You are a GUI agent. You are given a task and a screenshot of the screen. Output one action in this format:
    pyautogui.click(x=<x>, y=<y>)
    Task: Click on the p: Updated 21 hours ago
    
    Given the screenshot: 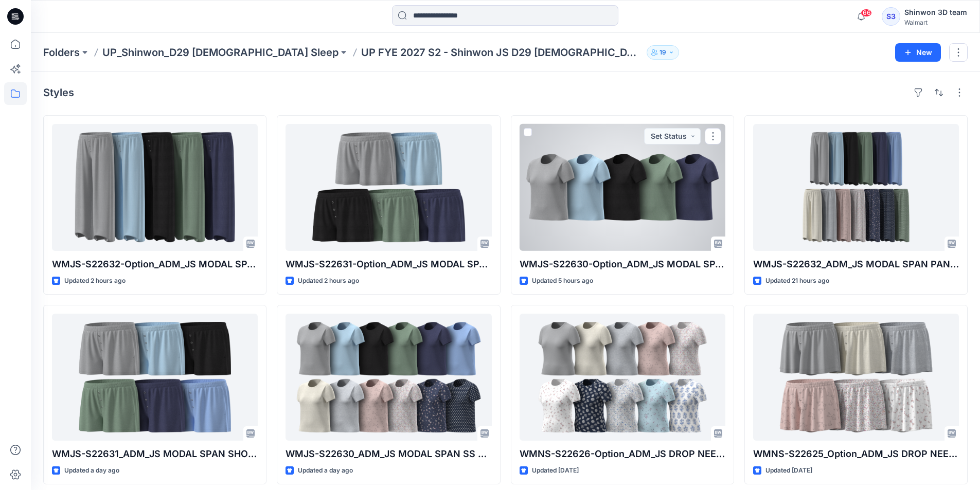 What is the action you would take?
    pyautogui.click(x=798, y=281)
    